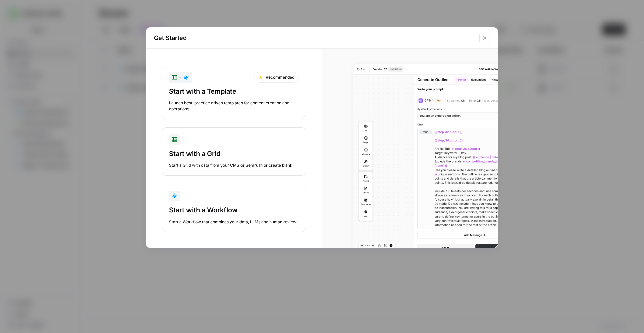 The image size is (644, 333). Describe the element at coordinates (234, 210) in the screenshot. I see `div: Start with a Workflow` at that location.